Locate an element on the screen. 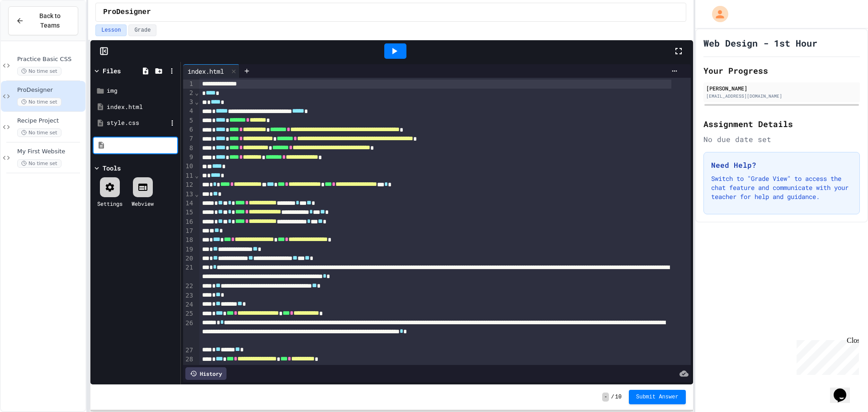  div: 29 is located at coordinates (189, 378).